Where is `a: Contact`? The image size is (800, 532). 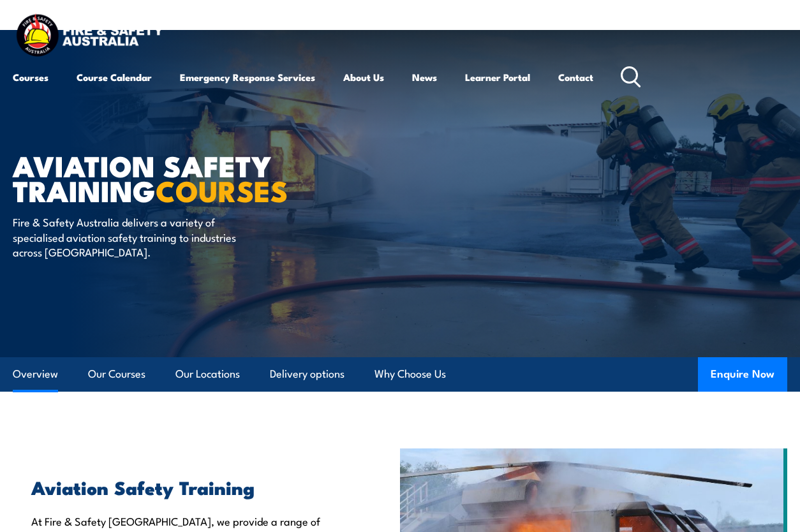
a: Contact is located at coordinates (575, 77).